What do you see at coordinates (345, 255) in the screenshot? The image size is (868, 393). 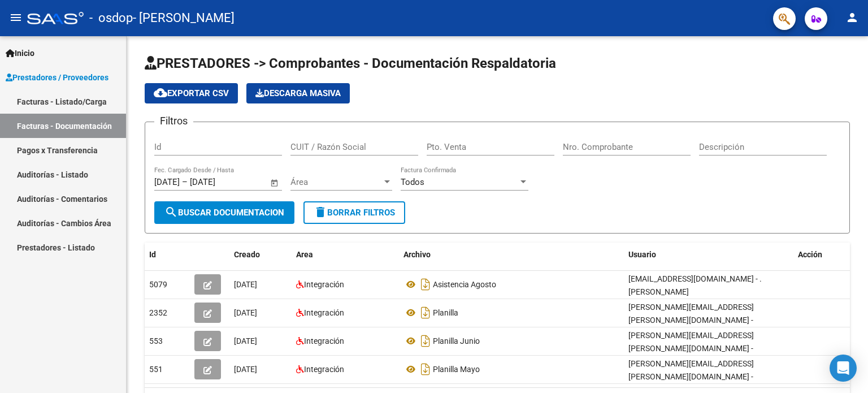 I see `datatable-header-cell: Area` at bounding box center [345, 255].